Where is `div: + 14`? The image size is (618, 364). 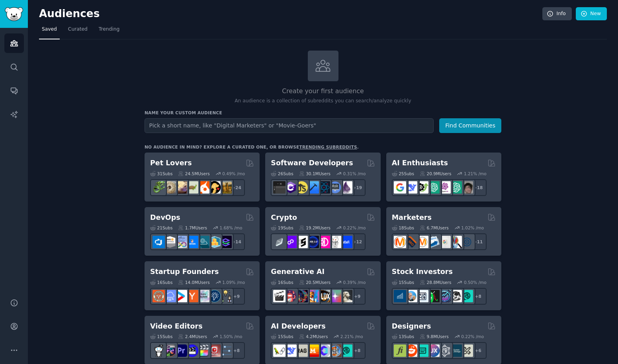
div: + 14 is located at coordinates (236, 241).